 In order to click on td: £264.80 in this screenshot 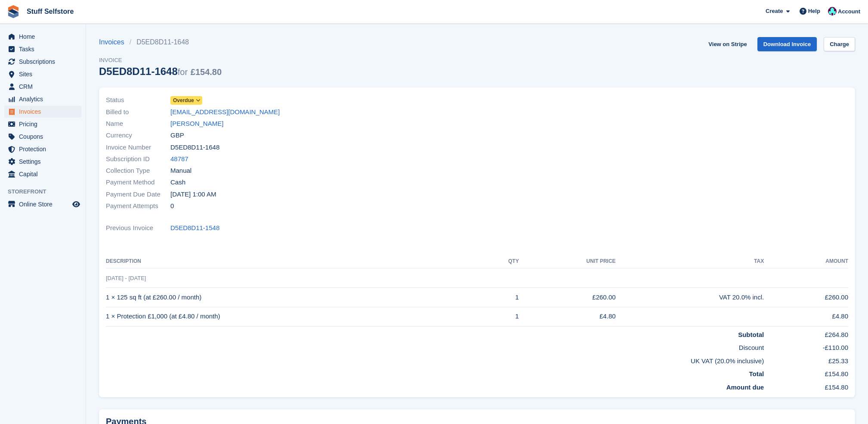, I will do `click(806, 333)`.